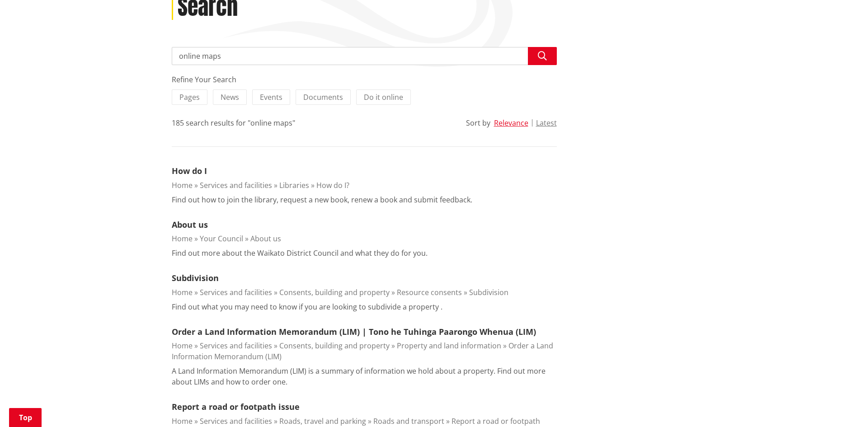 Image resolution: width=861 pixels, height=427 pixels. I want to click on a: Resource consents, so click(429, 293).